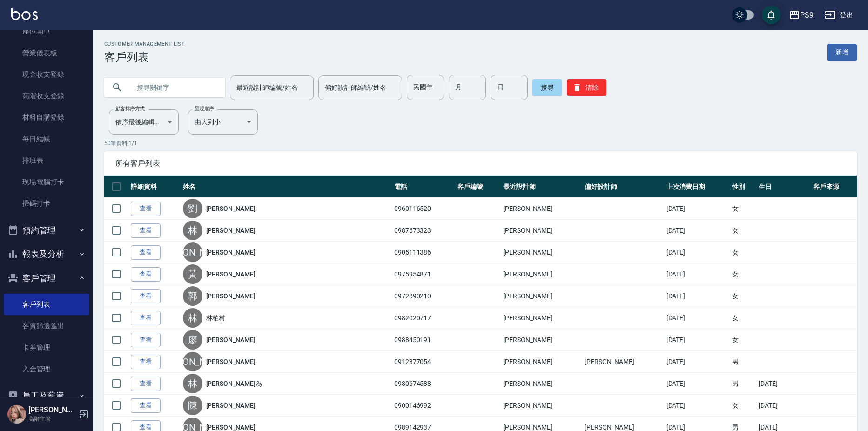  Describe the element at coordinates (223, 122) in the screenshot. I see `div: 由大到小` at that location.